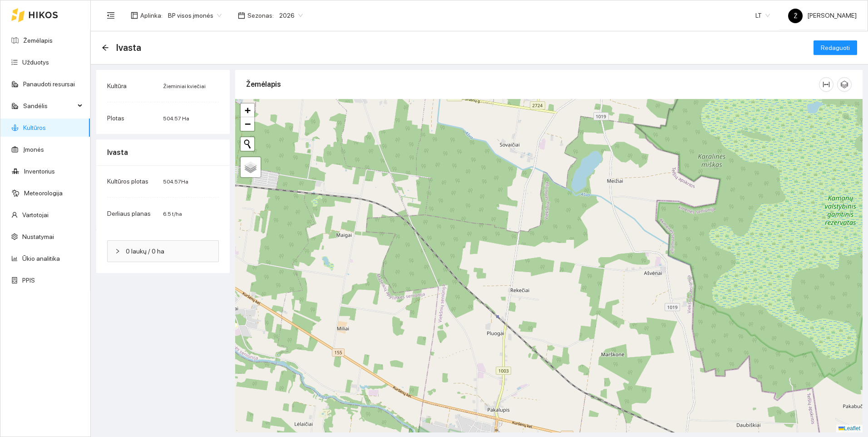  What do you see at coordinates (29, 280) in the screenshot?
I see `a: PPIS` at bounding box center [29, 280].